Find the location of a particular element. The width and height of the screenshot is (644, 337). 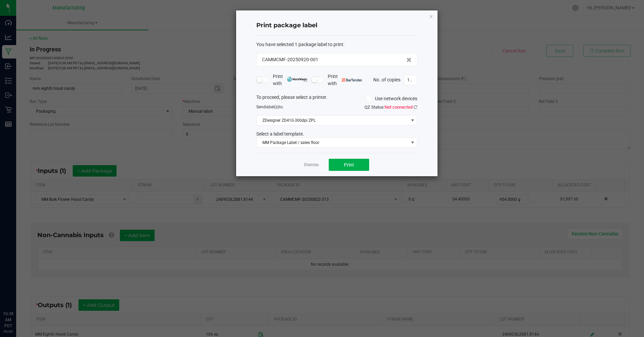

span: MM Package Label / sales floor is located at coordinates (333, 142).